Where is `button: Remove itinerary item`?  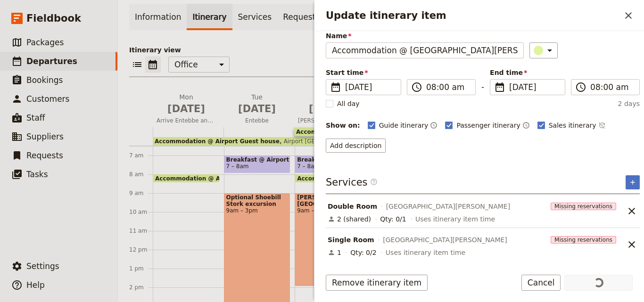 button: Remove itinerary item is located at coordinates (376, 283).